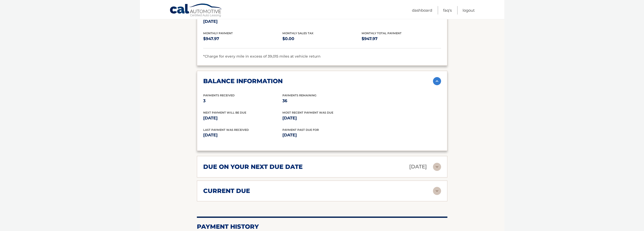 The image size is (644, 231). What do you see at coordinates (300, 95) in the screenshot?
I see `span: Payments Remaining` at bounding box center [300, 95].